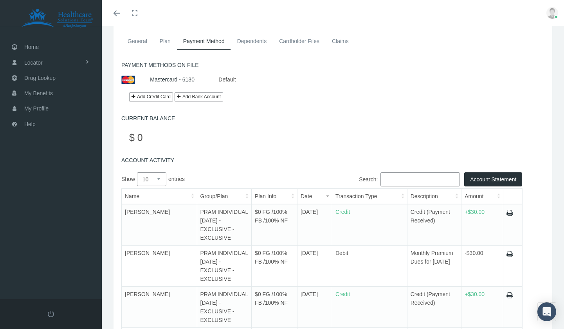 The height and width of the screenshot is (329, 564). Describe the element at coordinates (199, 97) in the screenshot. I see `button: Add Bank Account` at that location.